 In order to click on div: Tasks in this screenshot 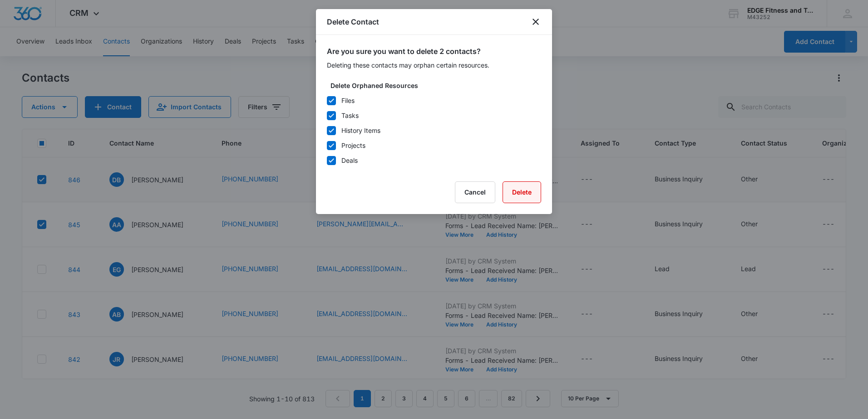, I will do `click(350, 115)`.